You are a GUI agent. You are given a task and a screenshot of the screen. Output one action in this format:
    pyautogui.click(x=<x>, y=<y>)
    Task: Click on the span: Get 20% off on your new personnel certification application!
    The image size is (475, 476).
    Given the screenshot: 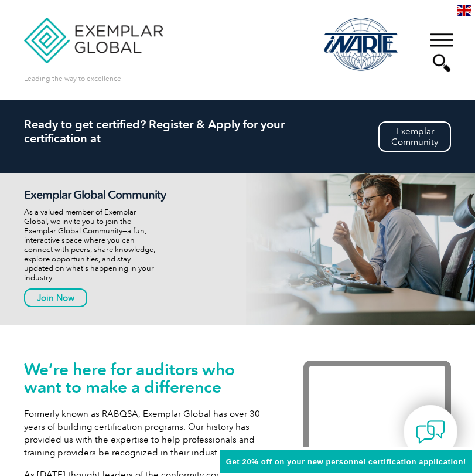 What is the action you would take?
    pyautogui.click(x=346, y=461)
    